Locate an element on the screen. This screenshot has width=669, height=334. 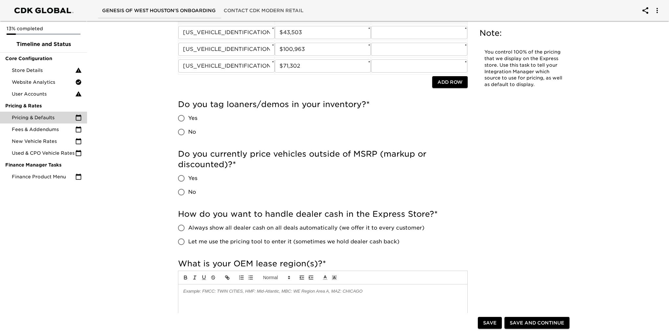
button: Save and Continue is located at coordinates (537, 323).